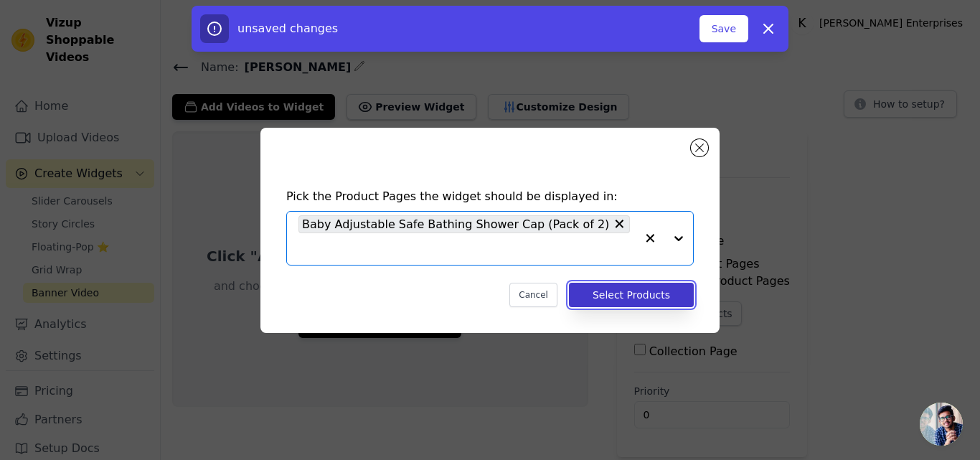  I want to click on button: Save, so click(724, 29).